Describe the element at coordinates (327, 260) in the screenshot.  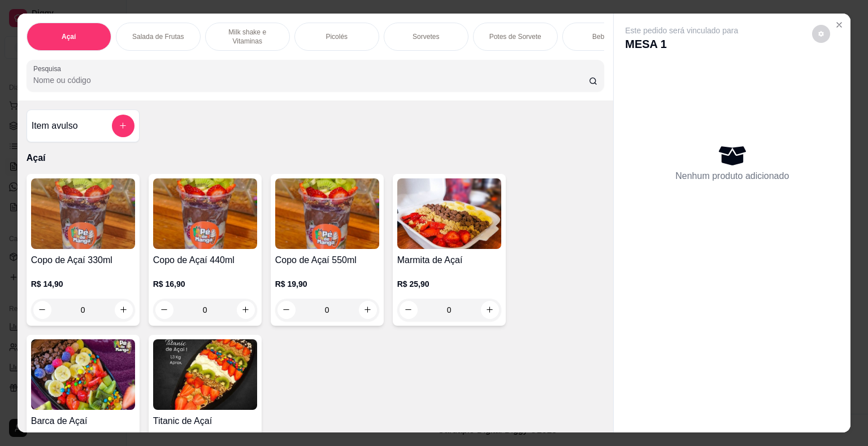
I see `h4: Copo de Açaí 550ml` at that location.